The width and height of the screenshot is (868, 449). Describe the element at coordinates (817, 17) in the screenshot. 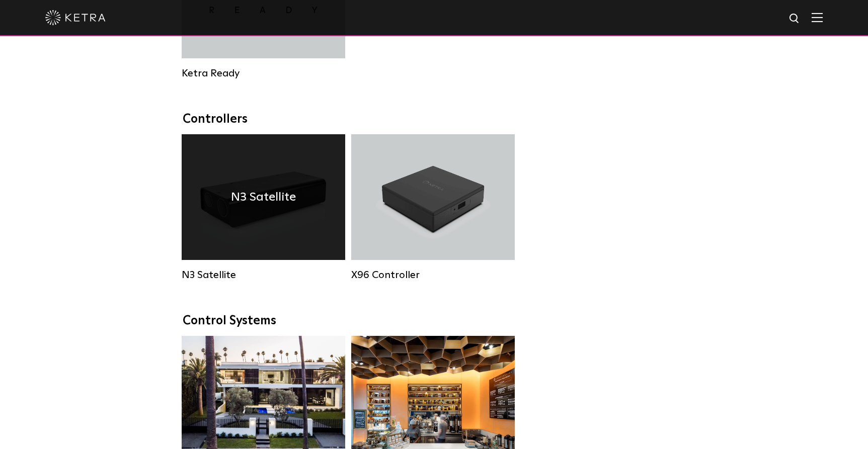

I see `img: Hamburger%20Nav.svg` at that location.